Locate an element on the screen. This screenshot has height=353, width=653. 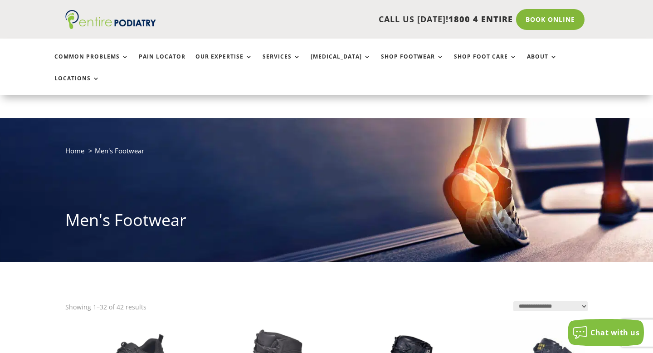
span: Chat with us is located at coordinates (615, 332).